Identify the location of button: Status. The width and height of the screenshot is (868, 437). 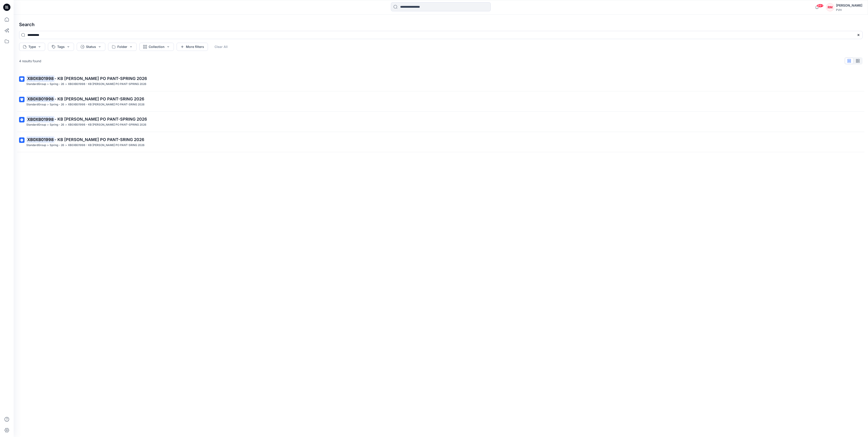
(91, 47).